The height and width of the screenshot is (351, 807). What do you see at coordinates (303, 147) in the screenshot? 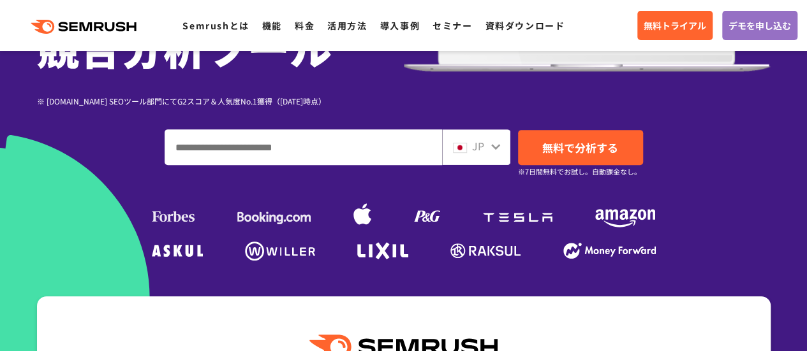
I see `input: ドメイン、キーワードまたはURLを入力してください` at bounding box center [303, 147].